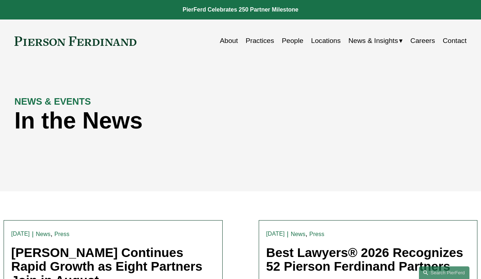 This screenshot has height=279, width=481. Describe the element at coordinates (373, 41) in the screenshot. I see `span: News & Insights` at that location.